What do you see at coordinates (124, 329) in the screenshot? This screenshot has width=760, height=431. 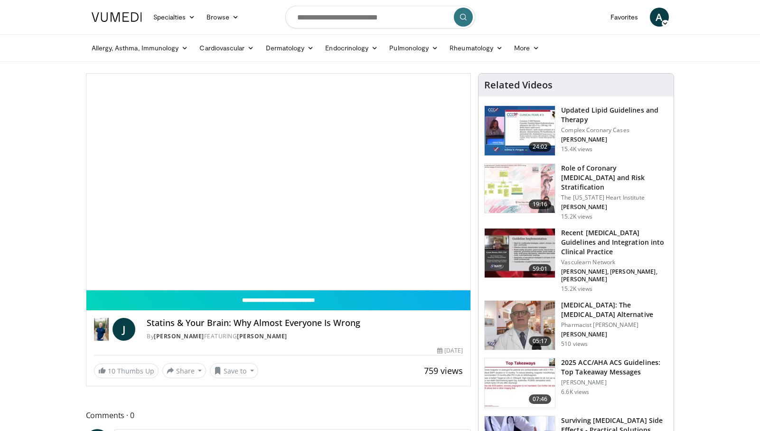 I see `a: J` at bounding box center [124, 329].